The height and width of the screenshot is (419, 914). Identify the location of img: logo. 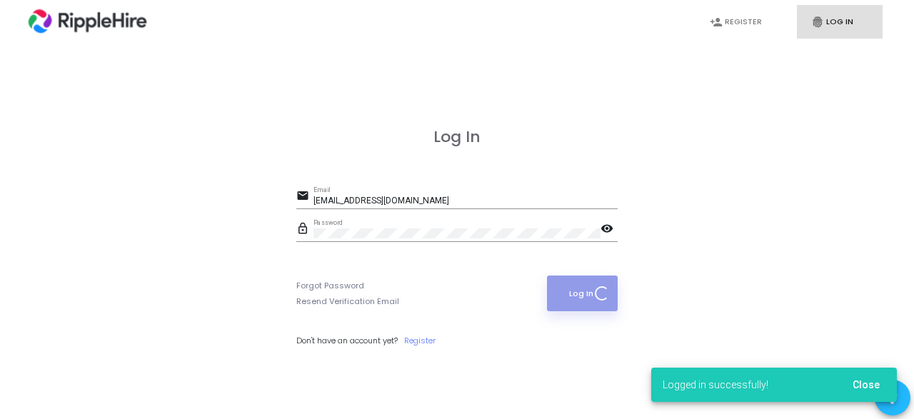
(87, 22).